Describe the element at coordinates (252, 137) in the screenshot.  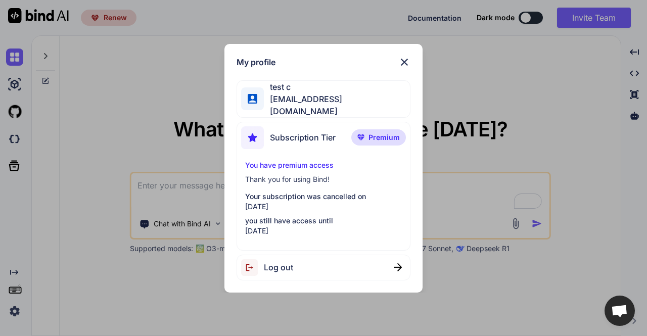
I see `img: subscription` at that location.